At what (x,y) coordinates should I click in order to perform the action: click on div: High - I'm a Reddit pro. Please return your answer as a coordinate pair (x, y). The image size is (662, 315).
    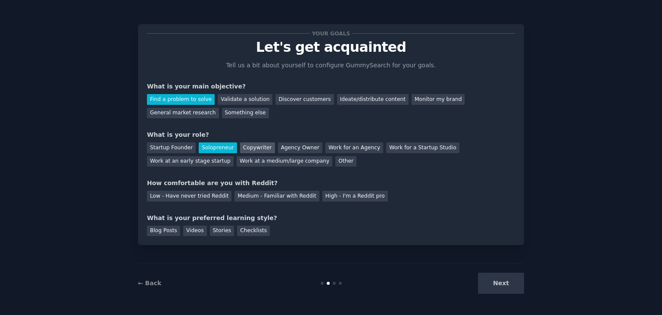
    Looking at the image, I should click on (355, 196).